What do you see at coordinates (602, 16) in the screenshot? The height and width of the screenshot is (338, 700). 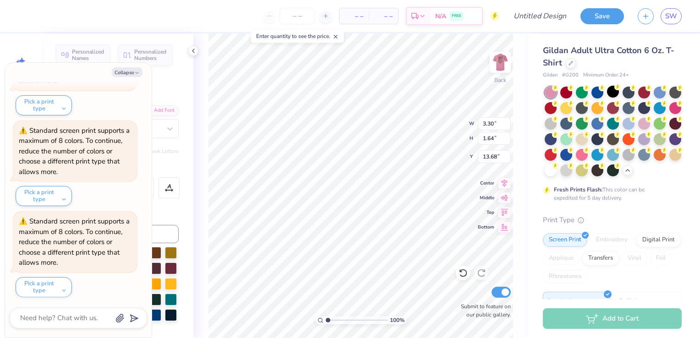 I see `button: Save` at bounding box center [602, 16].